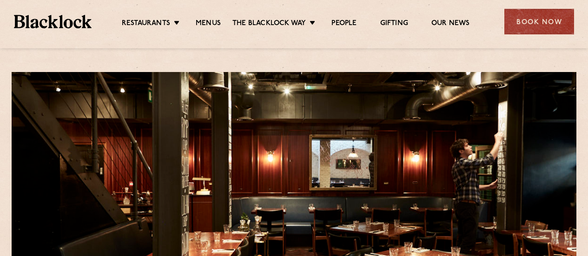  What do you see at coordinates (450, 24) in the screenshot?
I see `a: Our News` at bounding box center [450, 24].